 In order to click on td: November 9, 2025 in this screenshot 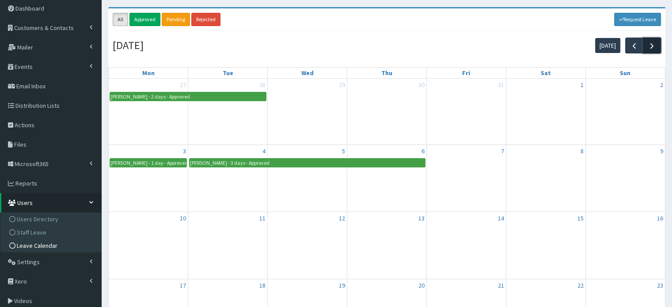, I will do `click(626, 179)`.